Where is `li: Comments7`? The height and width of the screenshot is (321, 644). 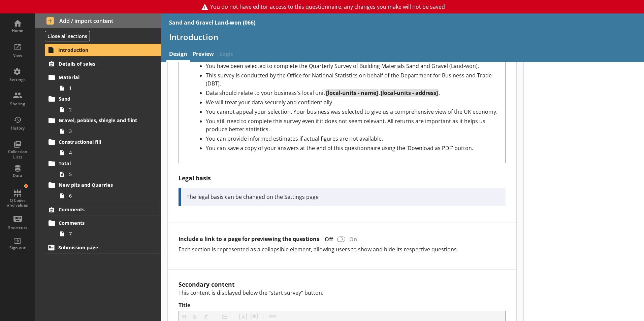
li: Comments7 is located at coordinates (105, 229).